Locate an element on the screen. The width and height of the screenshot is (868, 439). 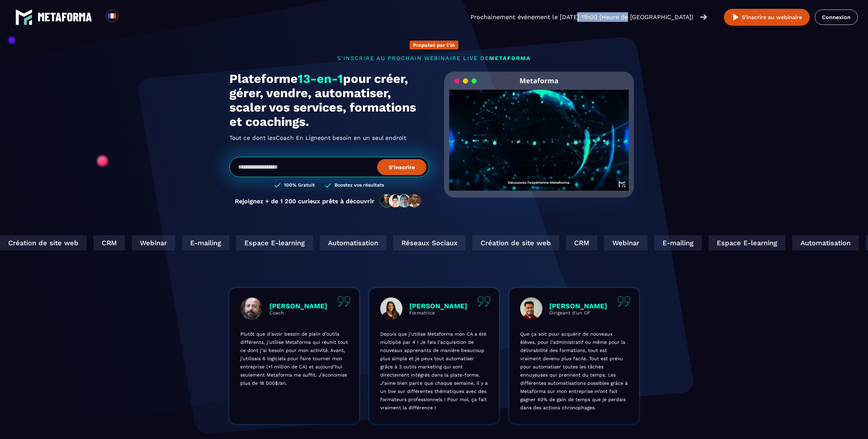
input: Search for option is located at coordinates (126, 17).